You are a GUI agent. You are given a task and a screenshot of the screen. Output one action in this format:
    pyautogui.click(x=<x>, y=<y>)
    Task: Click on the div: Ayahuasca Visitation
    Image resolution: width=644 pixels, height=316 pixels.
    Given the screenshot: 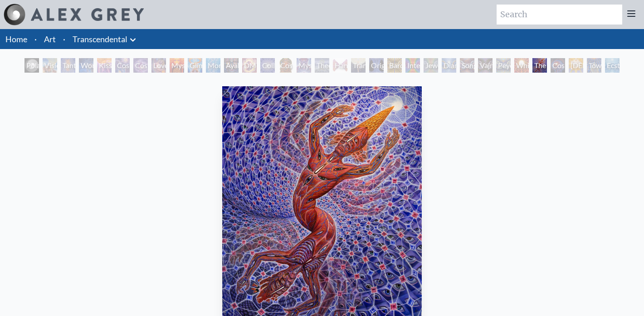 What is the action you would take?
    pyautogui.click(x=232, y=65)
    